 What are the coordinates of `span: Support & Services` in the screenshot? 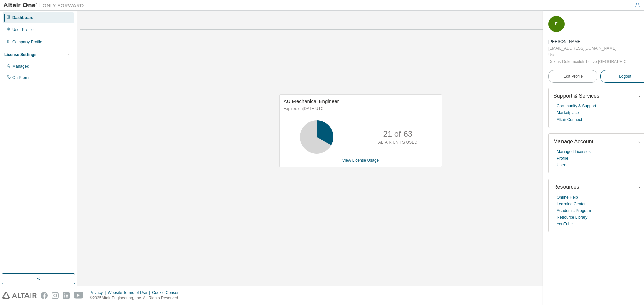 It's located at (576, 96).